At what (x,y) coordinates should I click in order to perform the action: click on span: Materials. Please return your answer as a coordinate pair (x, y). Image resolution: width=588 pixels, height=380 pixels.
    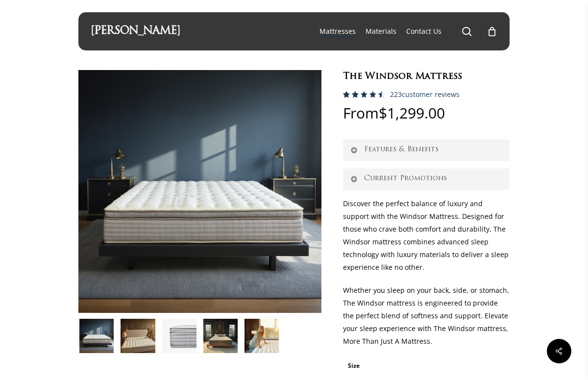
    Looking at the image, I should click on (381, 31).